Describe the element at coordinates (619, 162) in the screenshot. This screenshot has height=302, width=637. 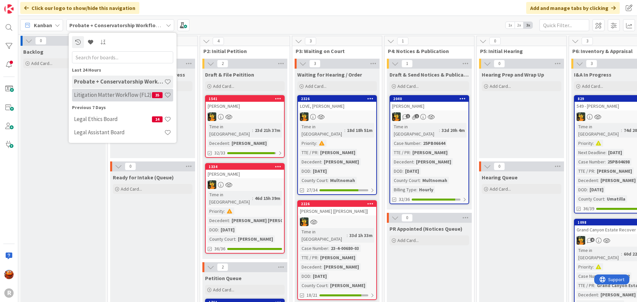
I see `div: 25PB04698` at that location.